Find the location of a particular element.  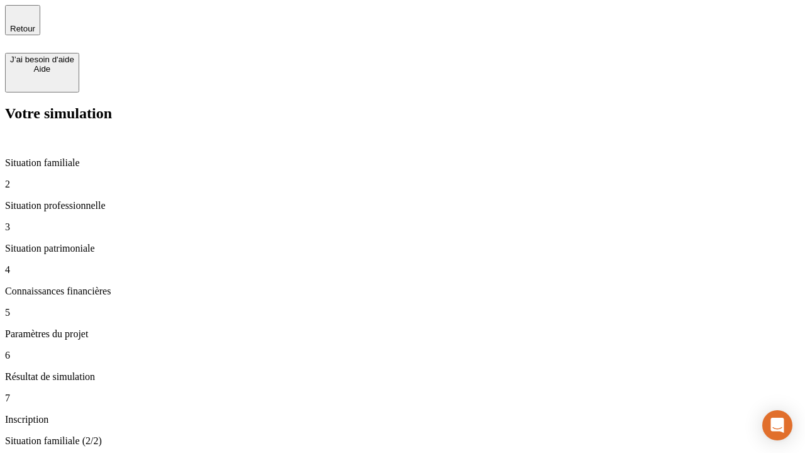

p: 4 is located at coordinates (403, 270).